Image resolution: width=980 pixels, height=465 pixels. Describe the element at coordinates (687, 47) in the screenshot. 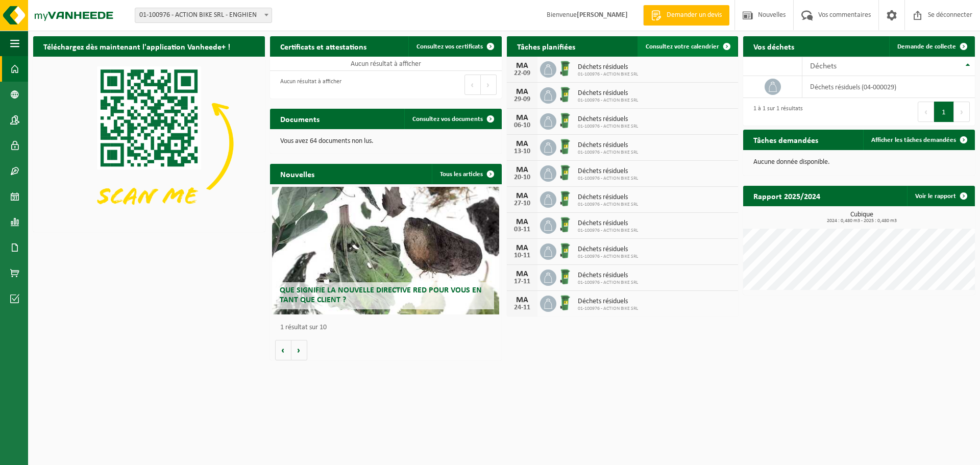

I see `a: Consultez votre calendrier` at that location.